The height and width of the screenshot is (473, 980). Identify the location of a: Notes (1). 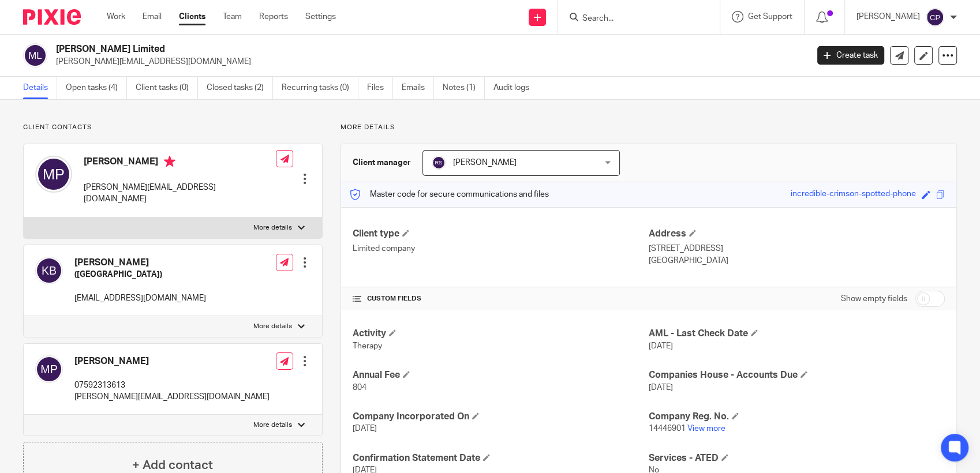
(463, 88).